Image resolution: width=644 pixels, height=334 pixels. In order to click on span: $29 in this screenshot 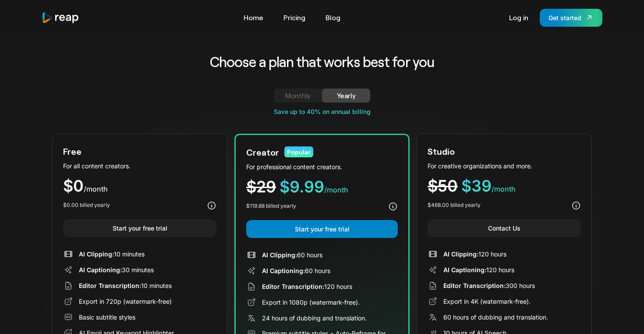, I will do `click(261, 187)`.